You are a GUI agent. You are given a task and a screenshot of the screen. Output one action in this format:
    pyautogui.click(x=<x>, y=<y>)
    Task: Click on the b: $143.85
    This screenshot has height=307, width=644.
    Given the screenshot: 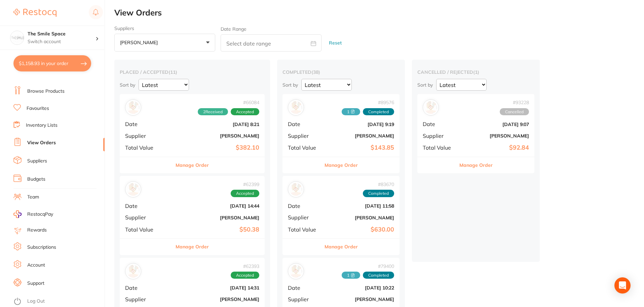 What is the action you would take?
    pyautogui.click(x=361, y=148)
    